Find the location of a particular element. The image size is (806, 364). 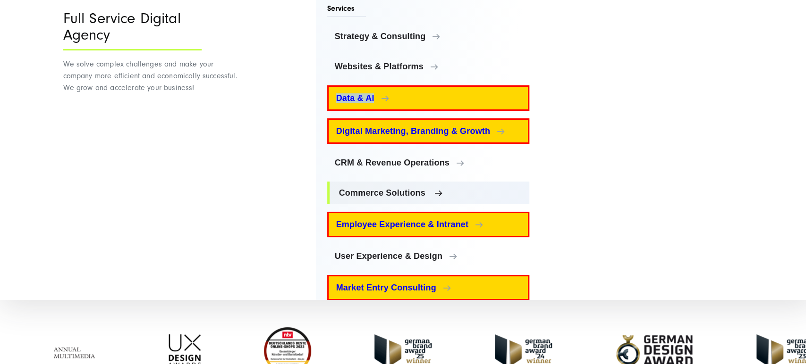

span: Strategy & Consulting is located at coordinates (428, 36).